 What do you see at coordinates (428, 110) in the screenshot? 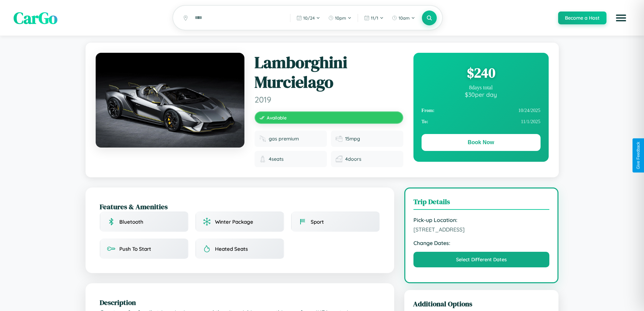
I see `strong: From:` at bounding box center [428, 110].